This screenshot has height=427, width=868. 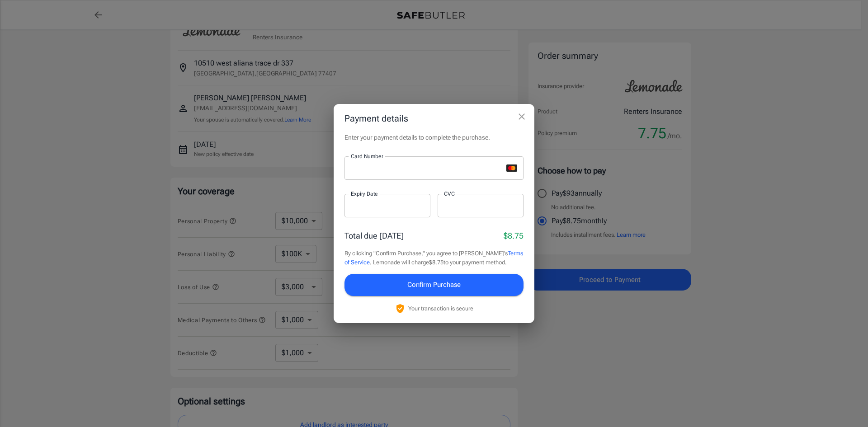 I want to click on h2: Payment details, so click(x=434, y=118).